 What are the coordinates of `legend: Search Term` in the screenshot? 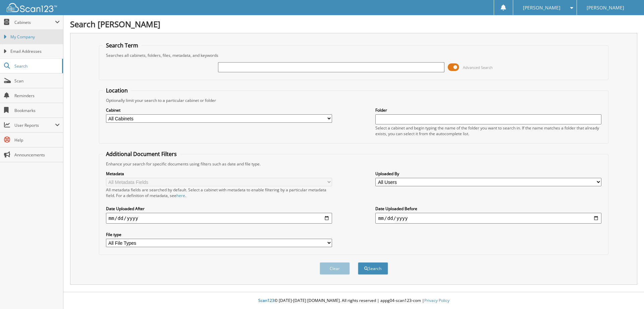 It's located at (122, 45).